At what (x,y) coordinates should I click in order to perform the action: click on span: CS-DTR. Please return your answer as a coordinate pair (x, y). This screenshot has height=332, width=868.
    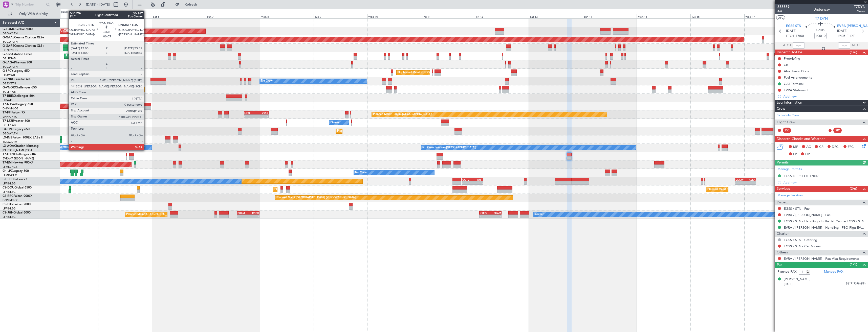
    Looking at the image, I should click on (8, 204).